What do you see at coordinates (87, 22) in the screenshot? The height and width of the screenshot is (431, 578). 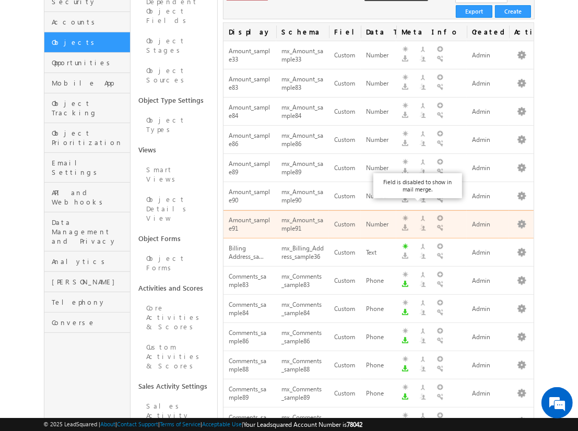 I see `a: Accounts` at bounding box center [87, 22].